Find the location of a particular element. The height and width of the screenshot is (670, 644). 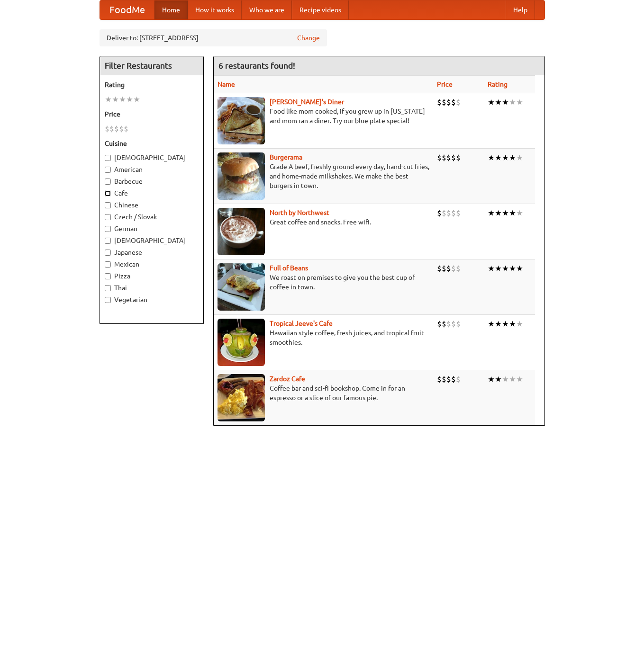

a: Burgerama is located at coordinates (285, 157).